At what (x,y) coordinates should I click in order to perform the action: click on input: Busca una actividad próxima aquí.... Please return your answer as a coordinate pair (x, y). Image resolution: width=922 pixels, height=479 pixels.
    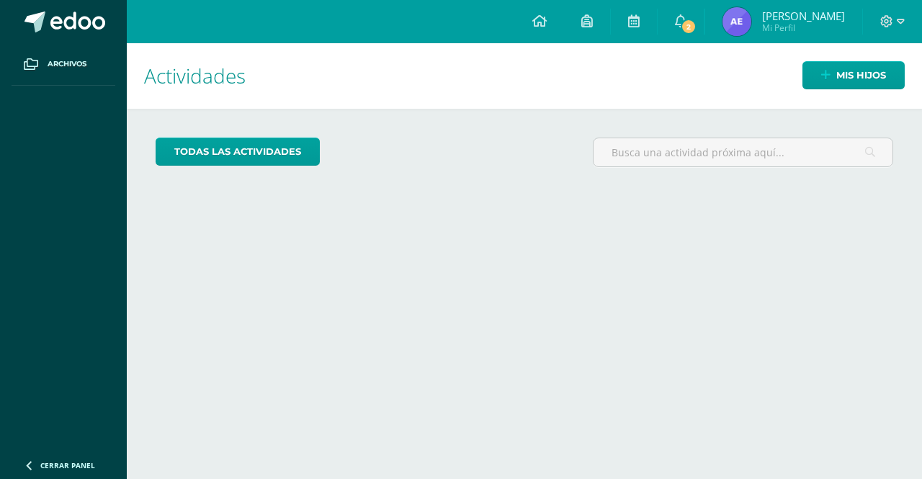
    Looking at the image, I should click on (743, 152).